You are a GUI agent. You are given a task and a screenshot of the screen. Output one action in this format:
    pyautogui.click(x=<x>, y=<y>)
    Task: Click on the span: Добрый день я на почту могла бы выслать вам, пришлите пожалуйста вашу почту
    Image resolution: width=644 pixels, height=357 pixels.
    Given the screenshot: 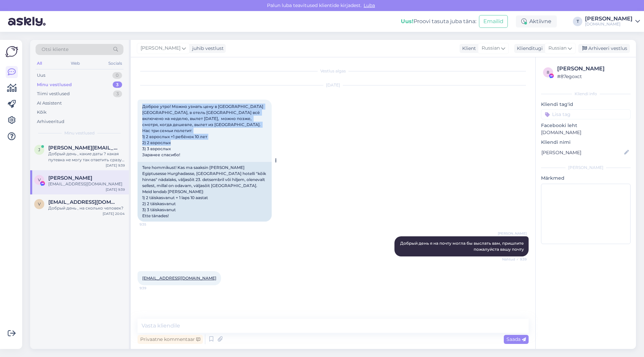 What is the action you would take?
    pyautogui.click(x=462, y=246)
    